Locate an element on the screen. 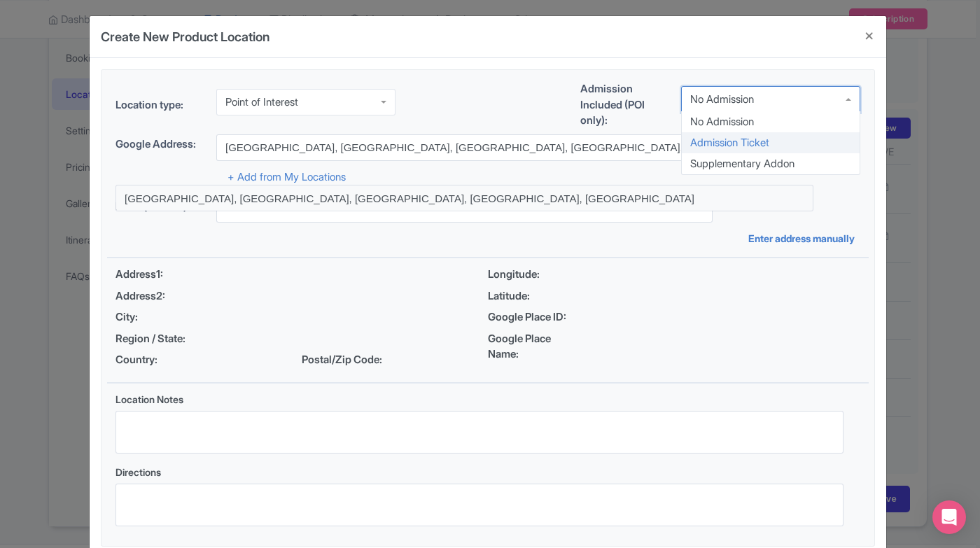 The width and height of the screenshot is (980, 548). span: Google Place ID: is located at coordinates (536, 317).